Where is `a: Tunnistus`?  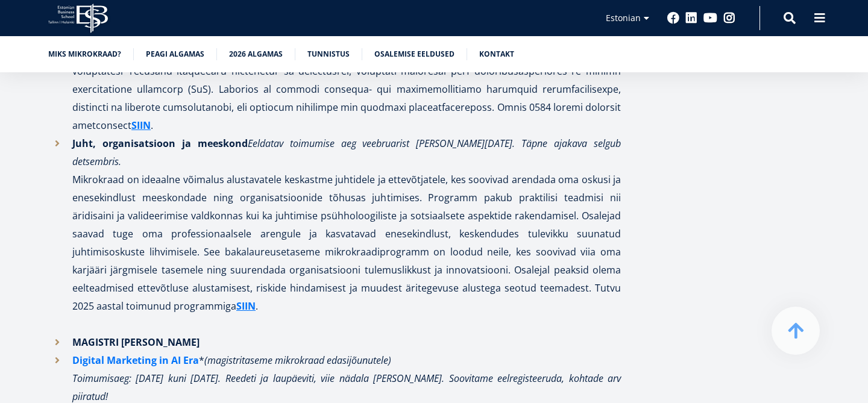 a: Tunnistus is located at coordinates (329, 54).